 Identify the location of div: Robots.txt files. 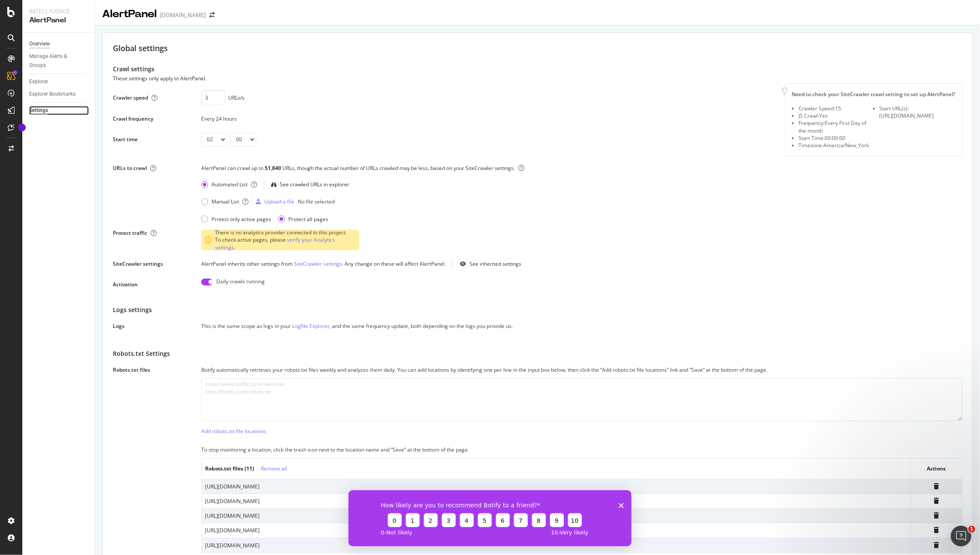
(131, 370).